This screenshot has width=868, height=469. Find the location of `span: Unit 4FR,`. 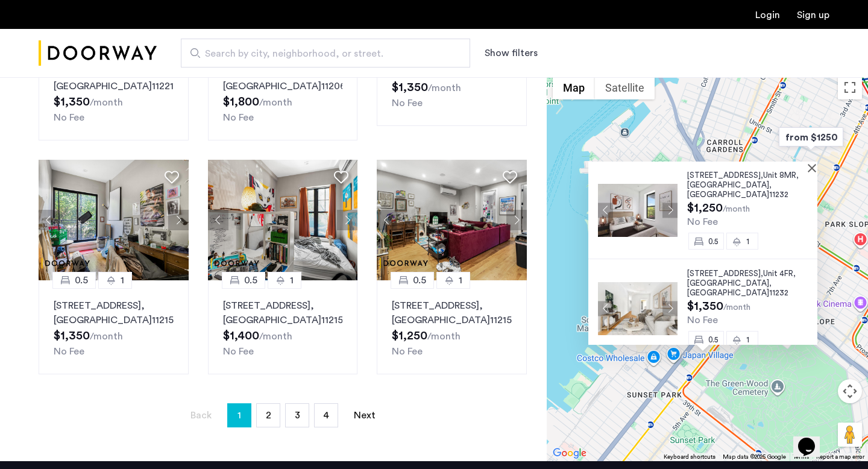

span: Unit 4FR, is located at coordinates (779, 273).